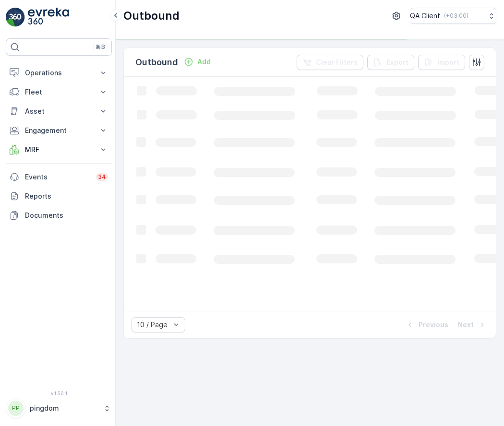 This screenshot has width=504, height=426. What do you see at coordinates (59, 111) in the screenshot?
I see `p: Asset` at bounding box center [59, 111].